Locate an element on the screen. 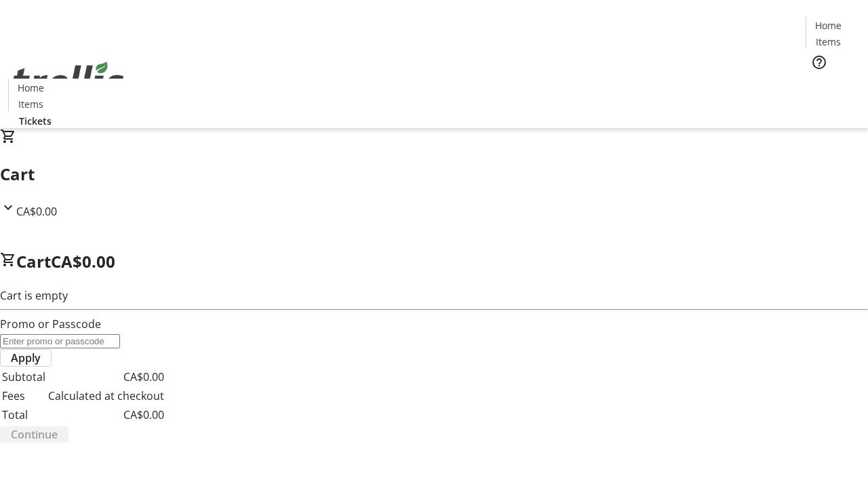  button: Help is located at coordinates (819, 62).